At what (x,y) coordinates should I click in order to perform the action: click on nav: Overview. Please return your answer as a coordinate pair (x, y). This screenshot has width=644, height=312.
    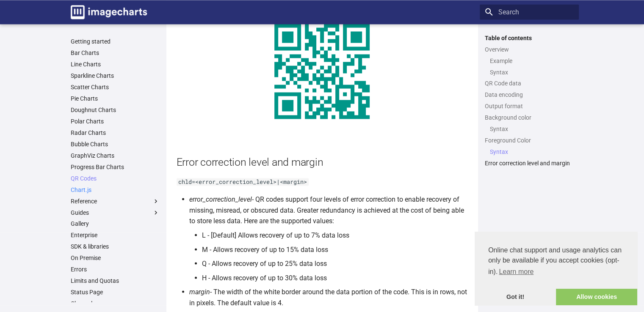
    Looking at the image, I should click on (530, 66).